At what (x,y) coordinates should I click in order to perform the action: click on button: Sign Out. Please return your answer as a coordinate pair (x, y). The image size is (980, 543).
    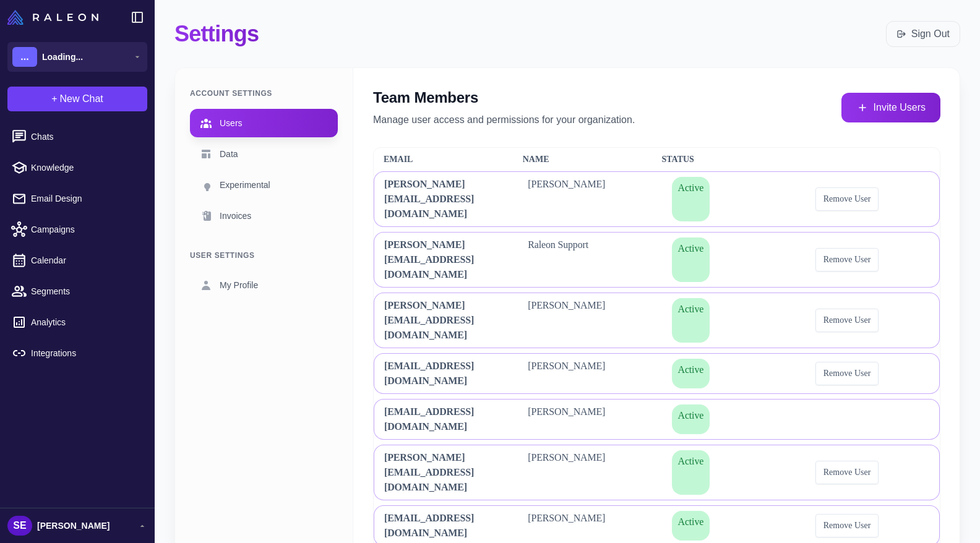
    Looking at the image, I should click on (923, 34).